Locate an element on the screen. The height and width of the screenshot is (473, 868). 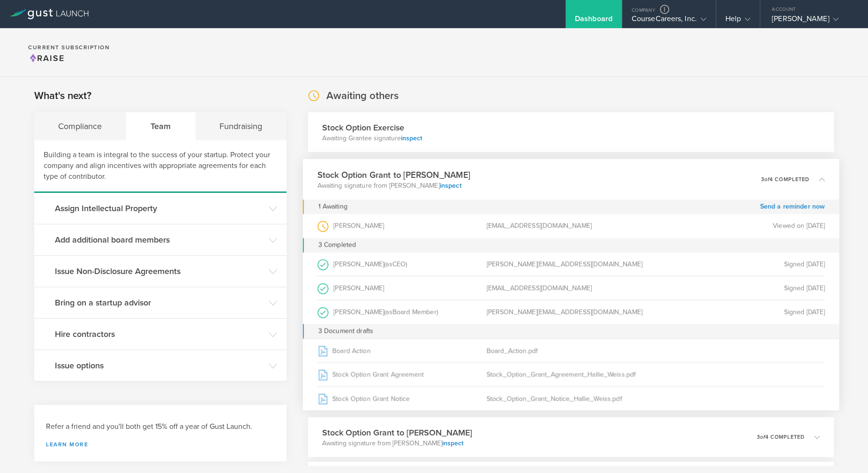
div: Stock Option Grant Agreement is located at coordinates (401, 374).